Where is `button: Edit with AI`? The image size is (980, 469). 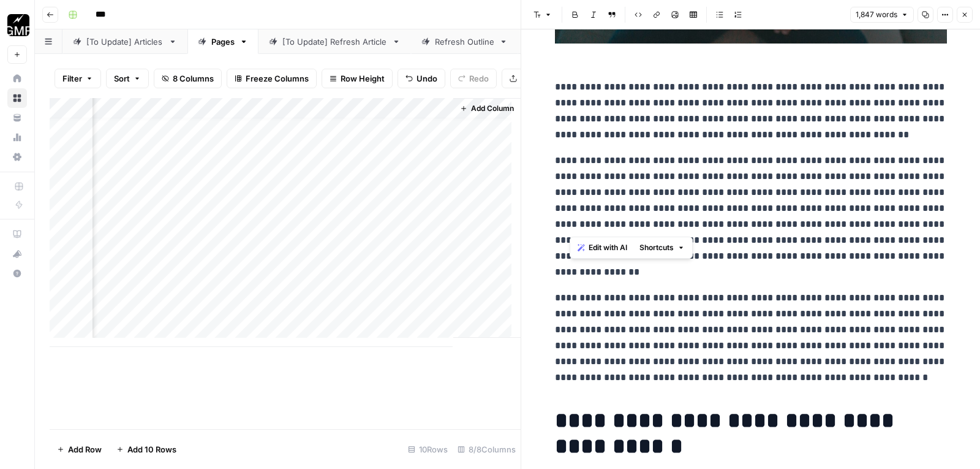 button: Edit with AI is located at coordinates (602, 248).